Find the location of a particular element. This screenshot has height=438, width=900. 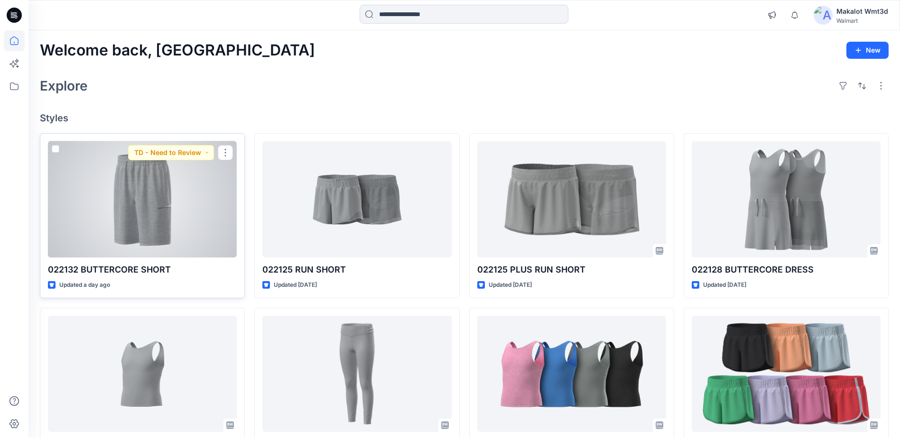

button: New is located at coordinates (867, 50).